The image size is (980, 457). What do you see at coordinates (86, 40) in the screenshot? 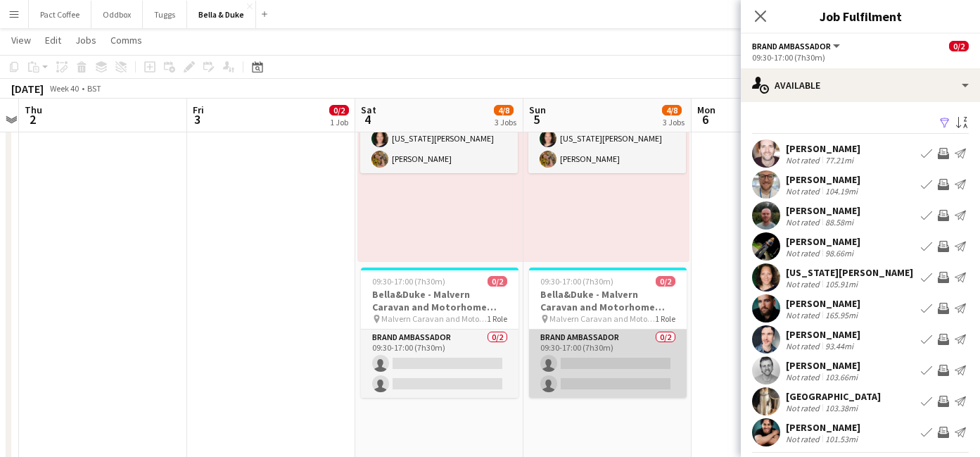
I see `span: Jobs` at bounding box center [86, 40].